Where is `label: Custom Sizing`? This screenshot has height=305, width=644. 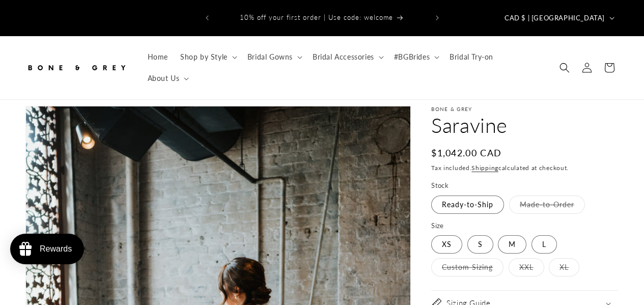
label: Custom Sizing is located at coordinates (467, 267).